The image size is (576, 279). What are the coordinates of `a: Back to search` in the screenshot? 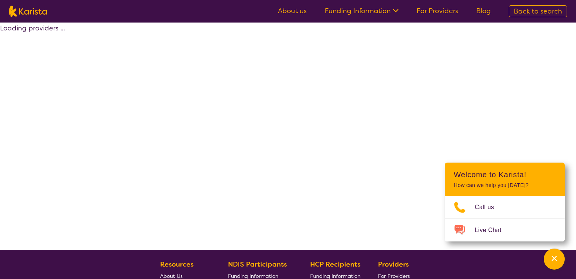 It's located at (538, 11).